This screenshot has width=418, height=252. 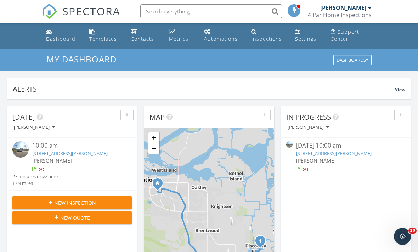 What do you see at coordinates (351, 35) in the screenshot?
I see `a: Support Center` at bounding box center [351, 35].